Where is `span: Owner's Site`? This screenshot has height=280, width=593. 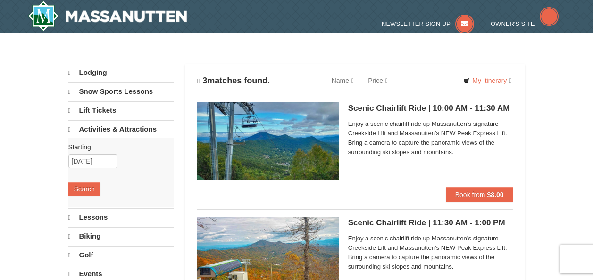
span: Owner's Site is located at coordinates (513, 24).